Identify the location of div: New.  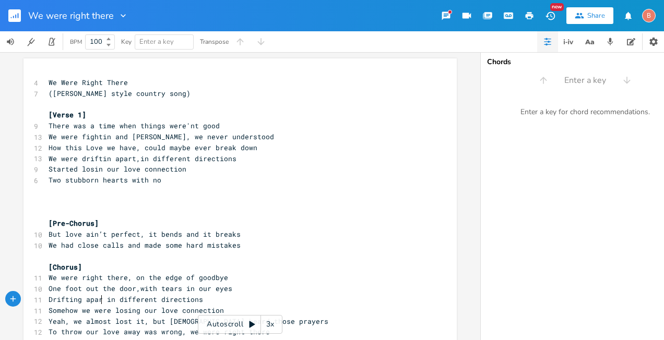
(557, 7).